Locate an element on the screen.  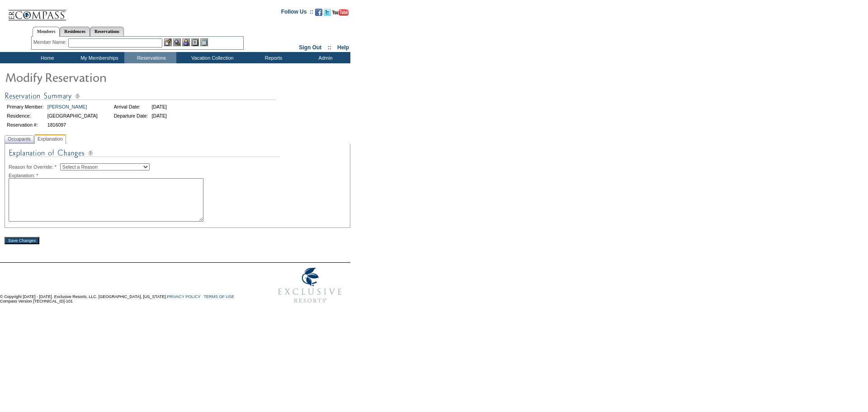
a: Become our fan on Facebook is located at coordinates (318, 14).